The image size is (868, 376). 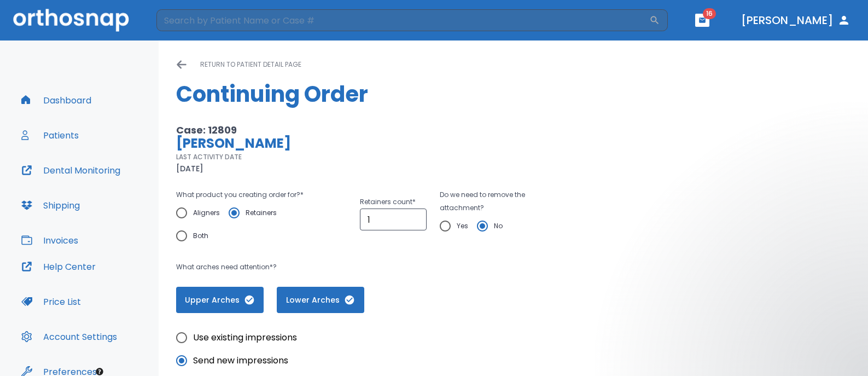 What do you see at coordinates (71, 170) in the screenshot?
I see `a: Dental Monitoring` at bounding box center [71, 170].